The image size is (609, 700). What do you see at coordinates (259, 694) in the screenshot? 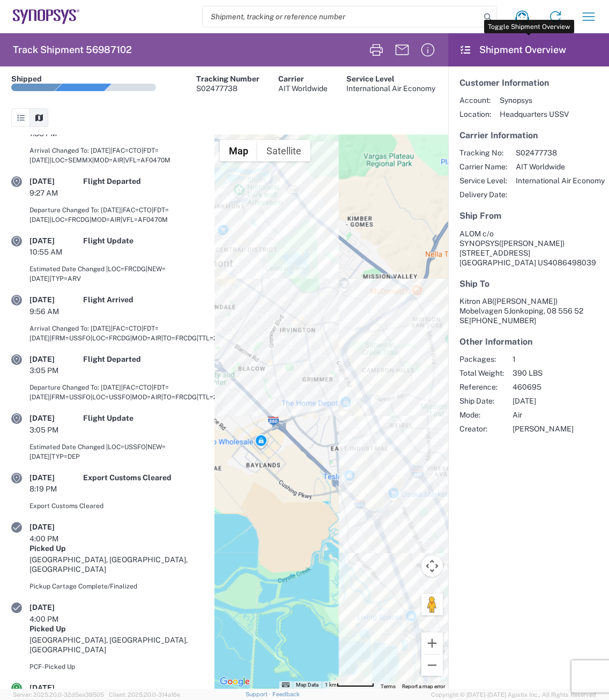
I see `a: Support` at bounding box center [259, 694].